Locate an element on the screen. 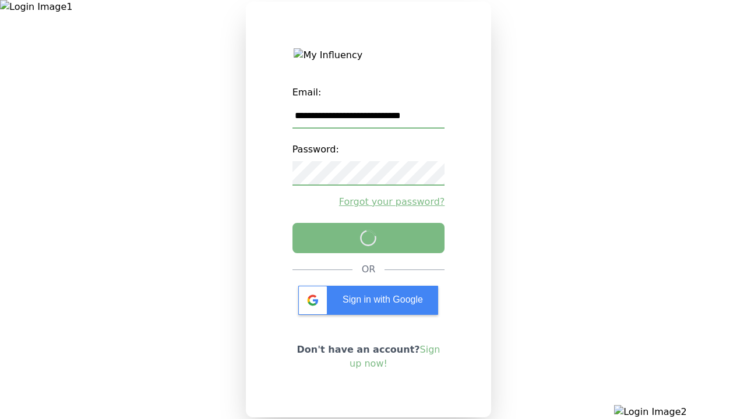 This screenshot has height=419, width=737. span: Sign in with Google is located at coordinates (383, 299).